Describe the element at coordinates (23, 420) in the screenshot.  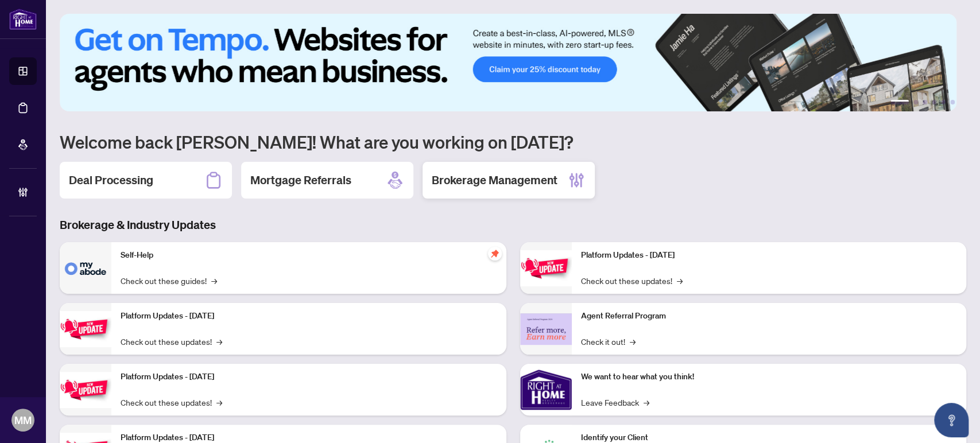
I see `span: MM` at that location.